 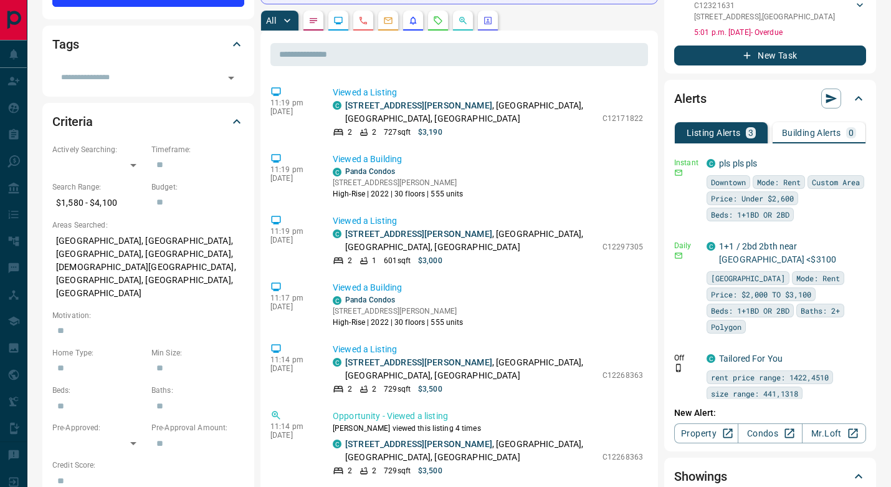 I want to click on span: Custom Area, so click(x=836, y=182).